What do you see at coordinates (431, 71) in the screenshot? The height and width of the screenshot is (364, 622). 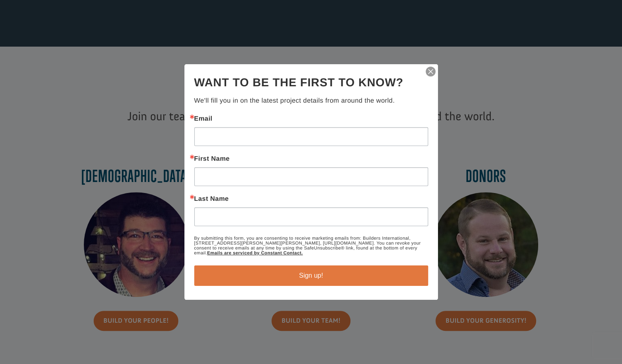 I see `img: ctct-close-x.svg` at bounding box center [431, 71].